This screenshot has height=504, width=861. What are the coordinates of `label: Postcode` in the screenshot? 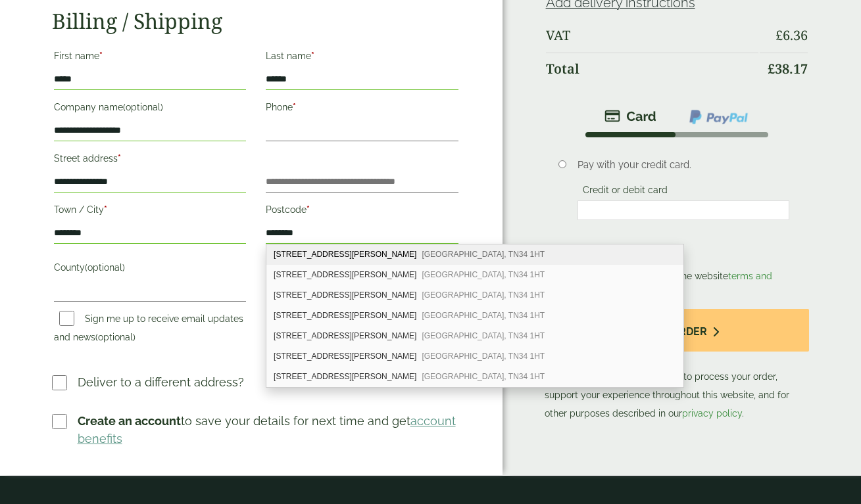 It's located at (362, 212).